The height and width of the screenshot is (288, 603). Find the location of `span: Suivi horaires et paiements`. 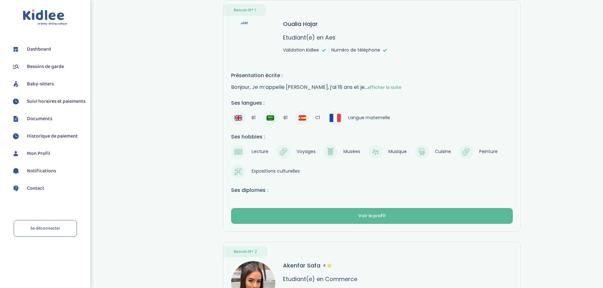

span: Suivi horaires et paiements is located at coordinates (56, 102).